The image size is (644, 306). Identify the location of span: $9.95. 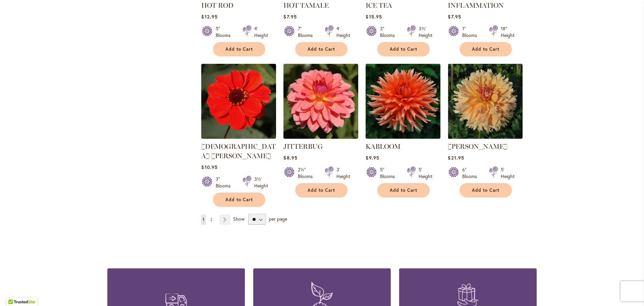
(372, 157).